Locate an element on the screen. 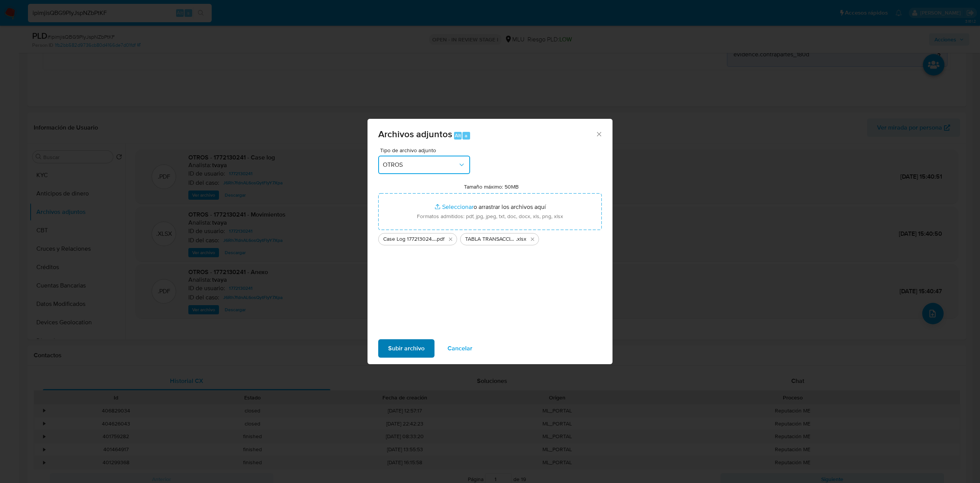 The width and height of the screenshot is (980, 483). span: .pdf is located at coordinates (440, 239).